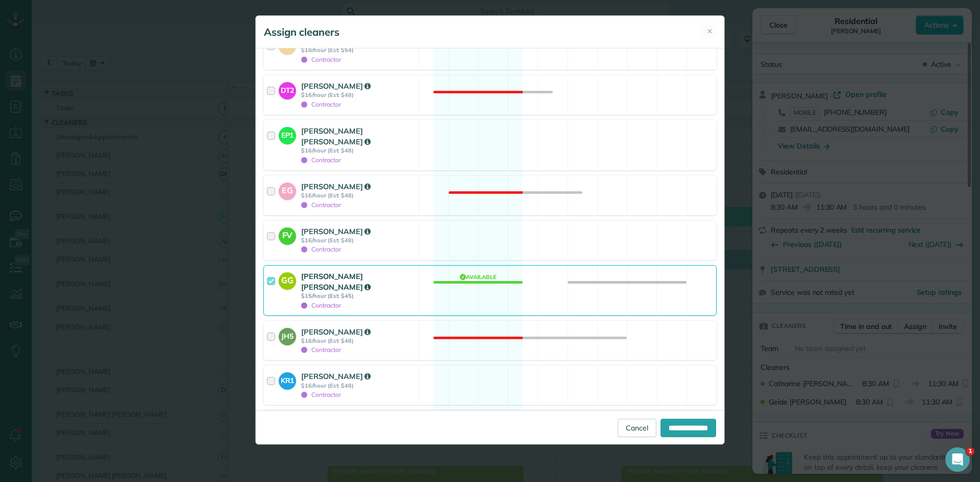 The image size is (980, 482). What do you see at coordinates (358, 50) in the screenshot?
I see `strong: $18/hour (Est: $54)` at bounding box center [358, 50].